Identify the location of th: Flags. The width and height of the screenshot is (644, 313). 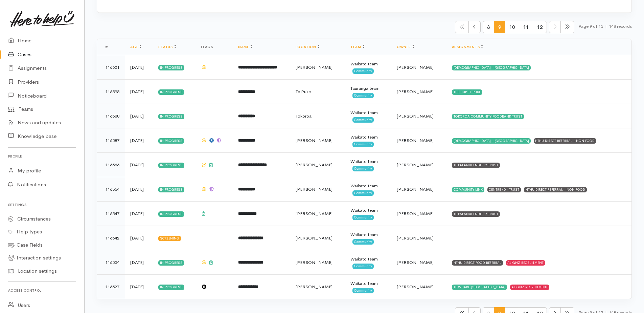
(214, 47).